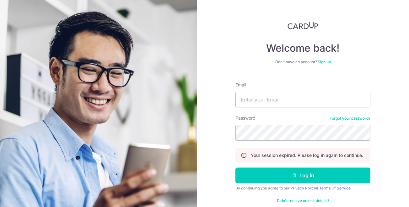 The image size is (409, 207). I want to click on img: CardUp Logo, so click(303, 26).